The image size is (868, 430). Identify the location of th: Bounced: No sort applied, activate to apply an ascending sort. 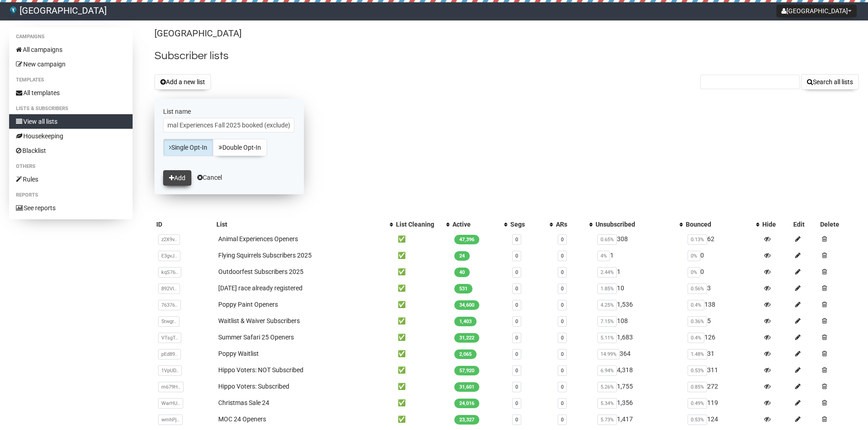
(722, 224).